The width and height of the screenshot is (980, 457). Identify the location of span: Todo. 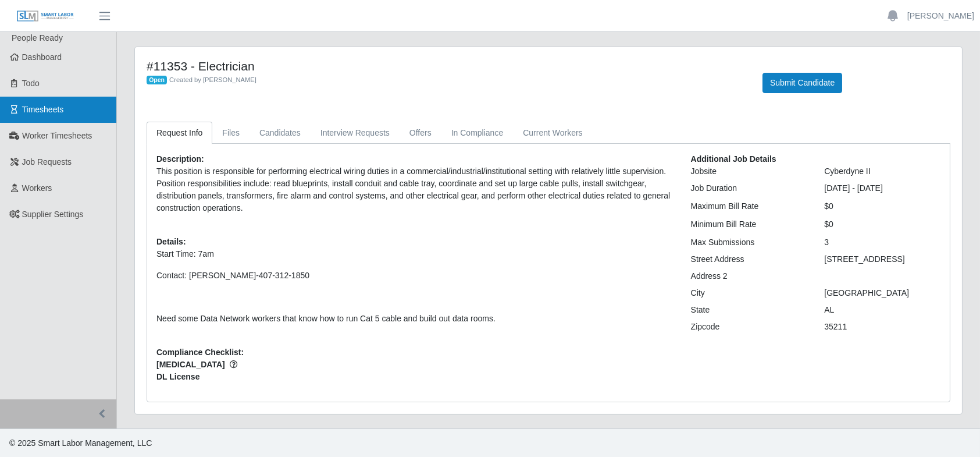
(31, 83).